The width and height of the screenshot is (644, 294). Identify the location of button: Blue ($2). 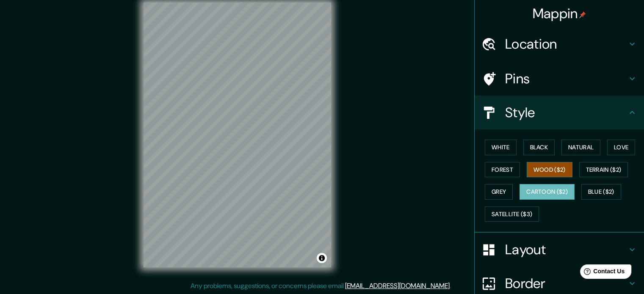
(601, 192).